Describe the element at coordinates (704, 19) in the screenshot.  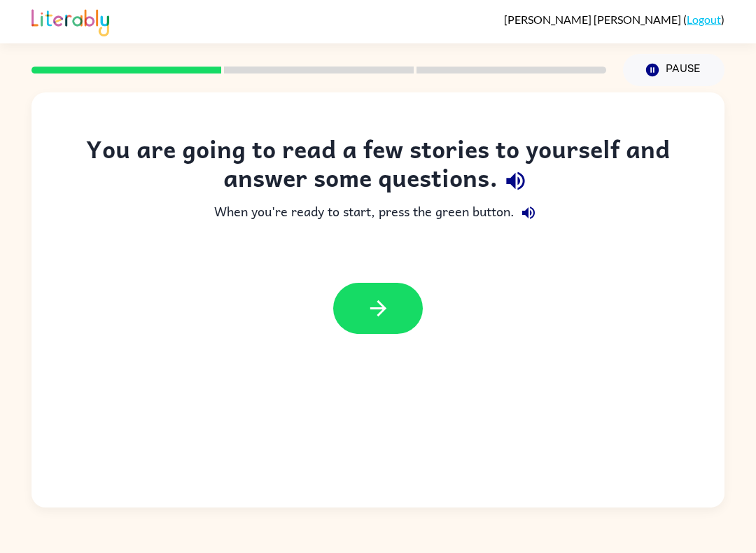
I see `a: Logout` at that location.